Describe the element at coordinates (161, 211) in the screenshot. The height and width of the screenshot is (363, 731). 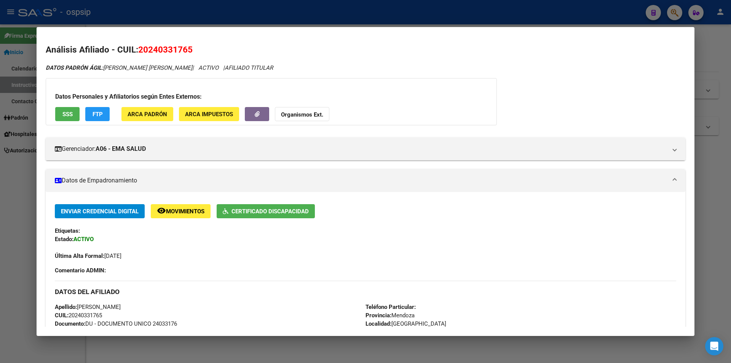
I see `mat-icon: remove_red_eye` at that location.